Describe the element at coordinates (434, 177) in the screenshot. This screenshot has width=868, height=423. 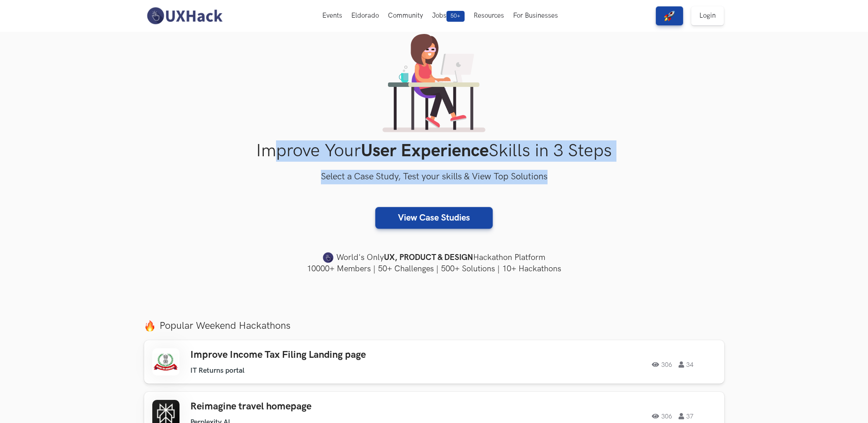
I see `h3: Select a Case Study, Test your skills & View Top Solutions` at that location.